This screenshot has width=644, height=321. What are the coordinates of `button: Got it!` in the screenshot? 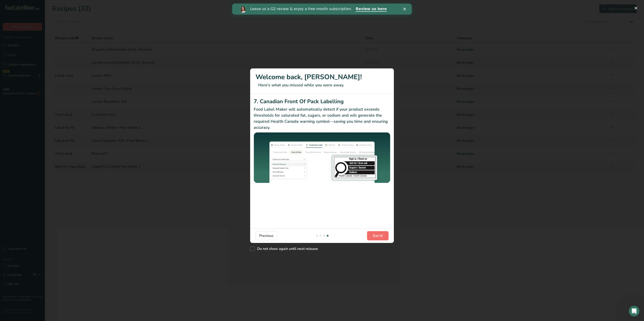 It's located at (378, 236).